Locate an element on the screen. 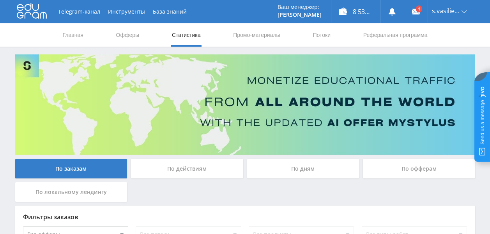 This screenshot has height=234, width=490. div: По локальному лендингу is located at coordinates (71, 192).